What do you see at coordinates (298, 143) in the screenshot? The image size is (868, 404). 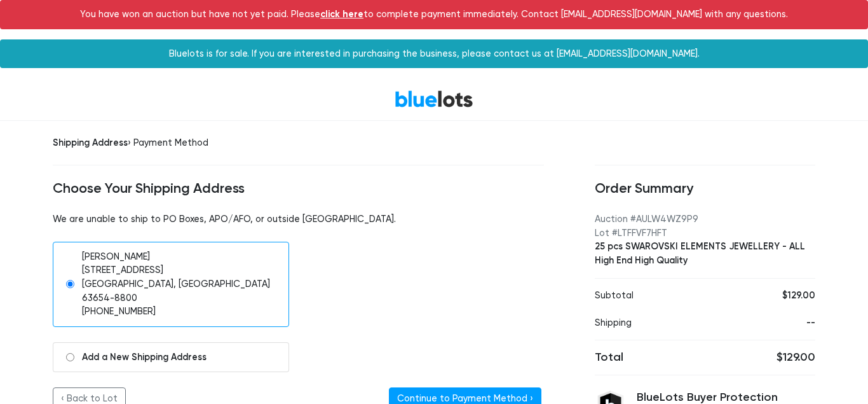 I see `div: › Payment Method` at bounding box center [298, 143].